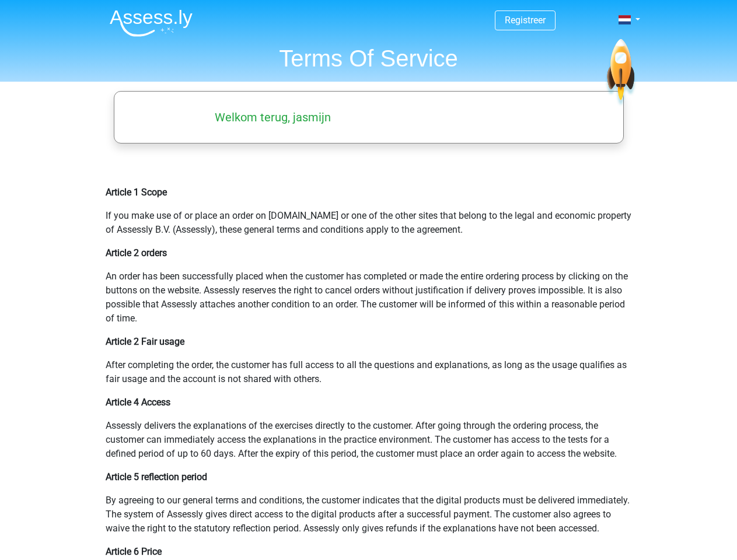 The image size is (737, 560). Describe the element at coordinates (369, 372) in the screenshot. I see `p: After completing the order, the customer has full access to all the questions and explanations, a...` at that location.